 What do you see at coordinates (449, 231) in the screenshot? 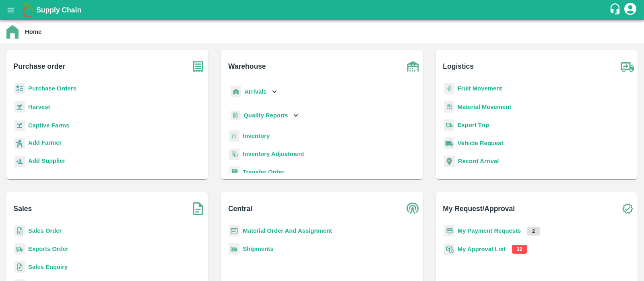
I see `img: payment` at bounding box center [449, 231].